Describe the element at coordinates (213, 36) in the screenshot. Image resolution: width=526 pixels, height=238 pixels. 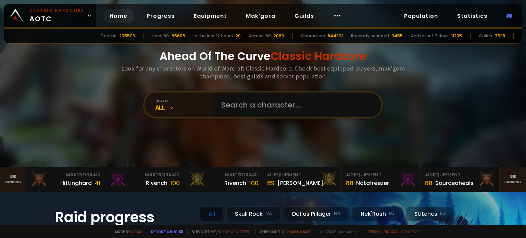
I see `div: In the last 12 hours` at that location.